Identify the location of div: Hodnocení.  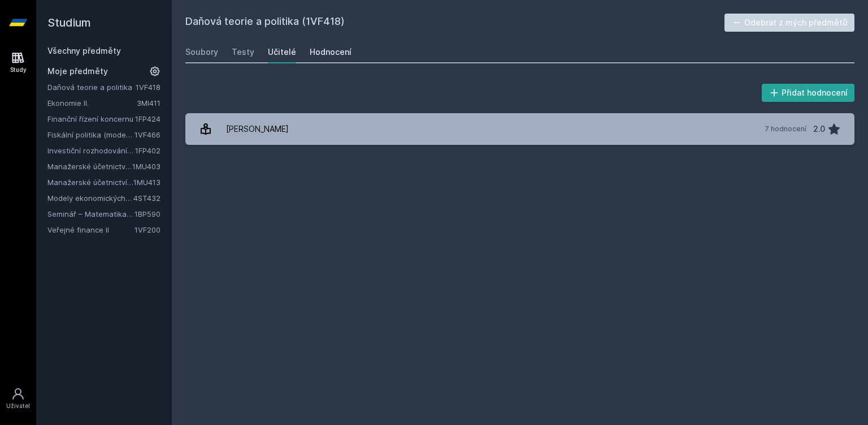
(330, 52).